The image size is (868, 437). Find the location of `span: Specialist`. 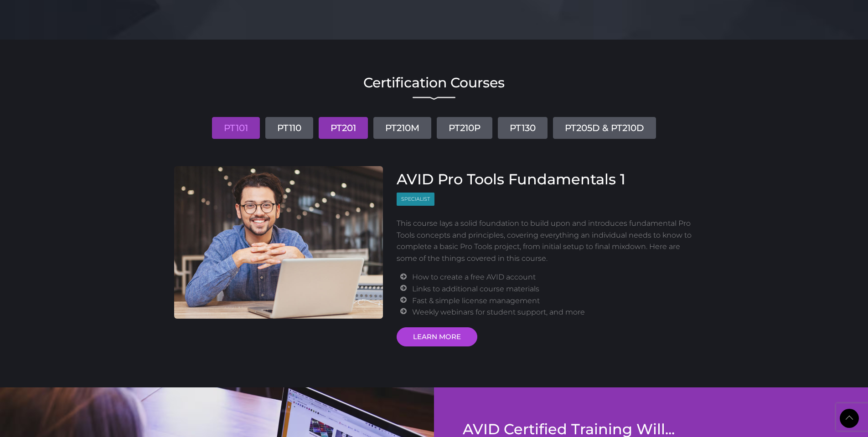

span: Specialist is located at coordinates (415, 199).